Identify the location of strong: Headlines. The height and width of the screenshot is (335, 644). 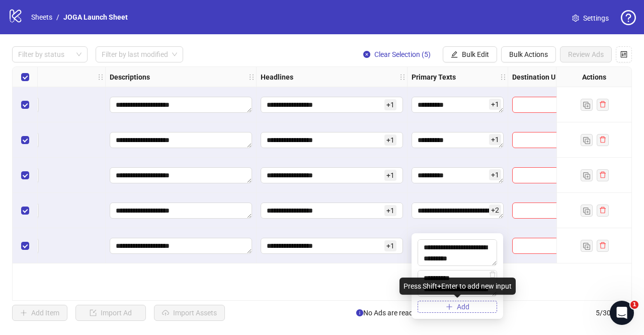
(276, 77).